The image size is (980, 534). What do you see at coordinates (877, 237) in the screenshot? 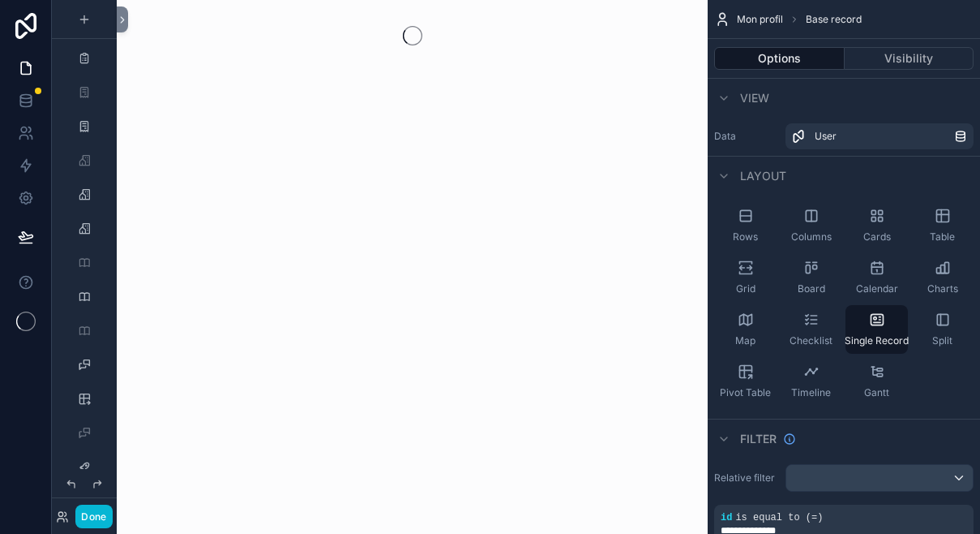
I see `span: Cards` at bounding box center [877, 237].